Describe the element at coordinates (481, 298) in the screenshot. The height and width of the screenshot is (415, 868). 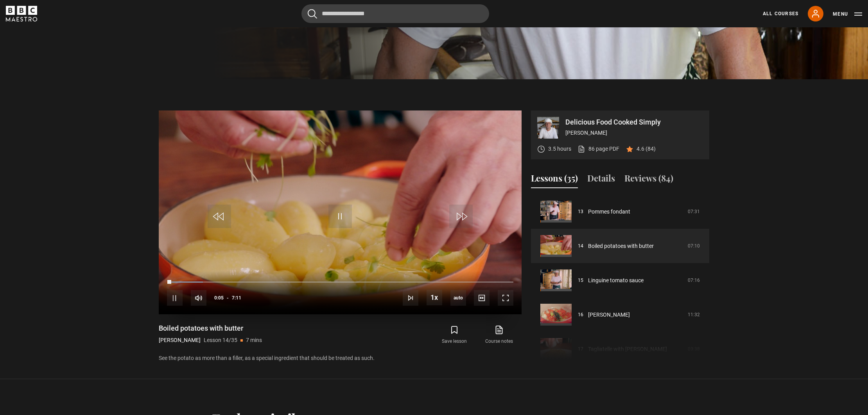
I see `button: Captions` at that location.